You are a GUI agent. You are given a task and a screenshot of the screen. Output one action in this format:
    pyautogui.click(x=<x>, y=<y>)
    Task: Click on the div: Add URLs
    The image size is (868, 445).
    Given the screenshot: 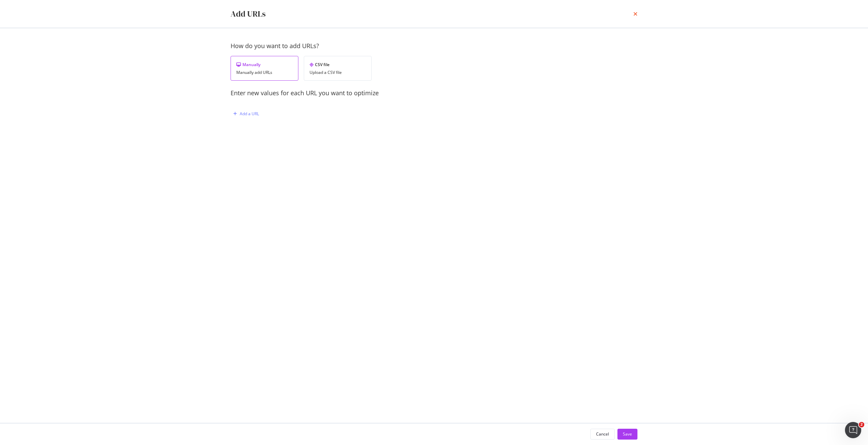 What is the action you would take?
    pyautogui.click(x=248, y=14)
    